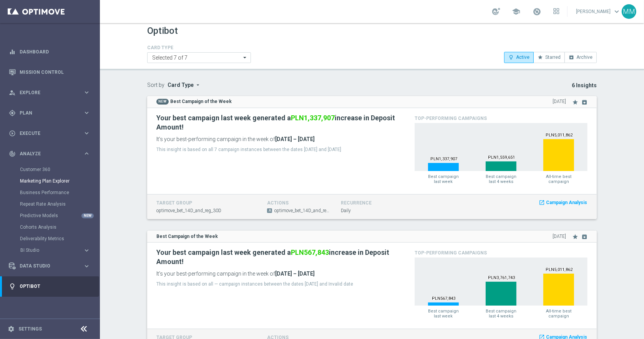 The image size is (644, 339). Describe the element at coordinates (12, 52) in the screenshot. I see `i: equalizer` at that location.